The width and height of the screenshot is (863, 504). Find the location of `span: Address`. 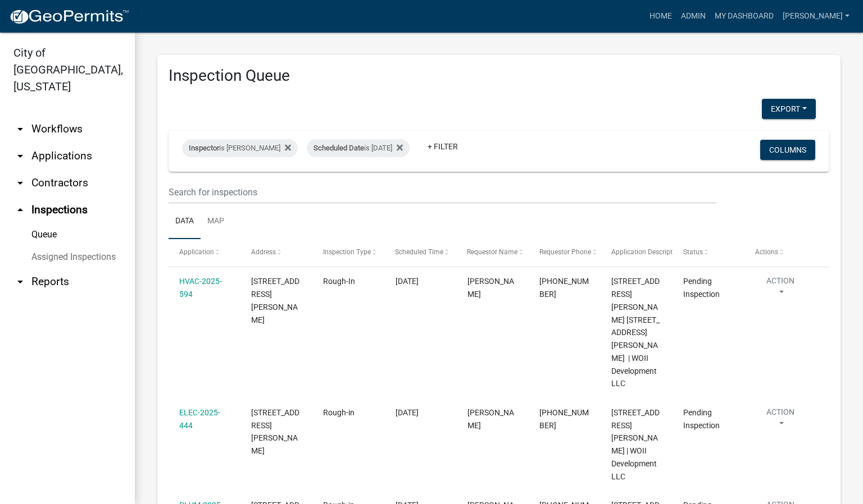

span: Address is located at coordinates (264, 252).